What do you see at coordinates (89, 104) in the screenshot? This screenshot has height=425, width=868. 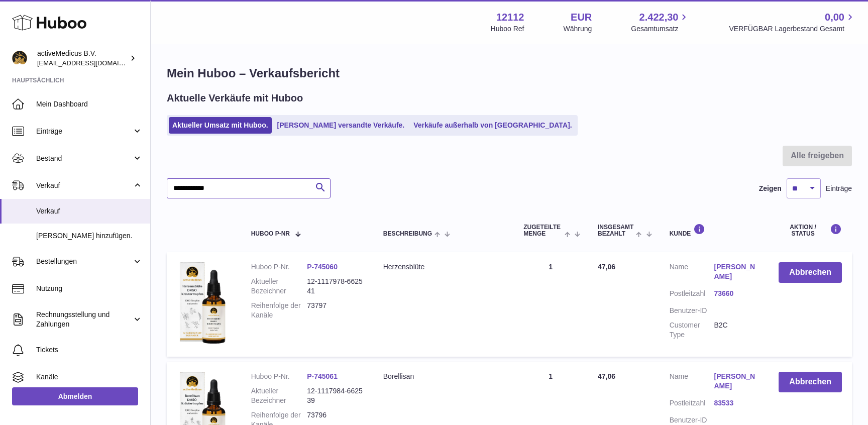 I see `span: Mein Dashboard` at bounding box center [89, 104].